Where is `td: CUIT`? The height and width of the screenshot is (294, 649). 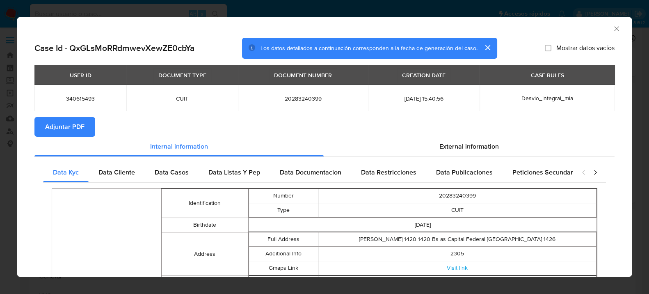
td: CUIT is located at coordinates (458, 210).